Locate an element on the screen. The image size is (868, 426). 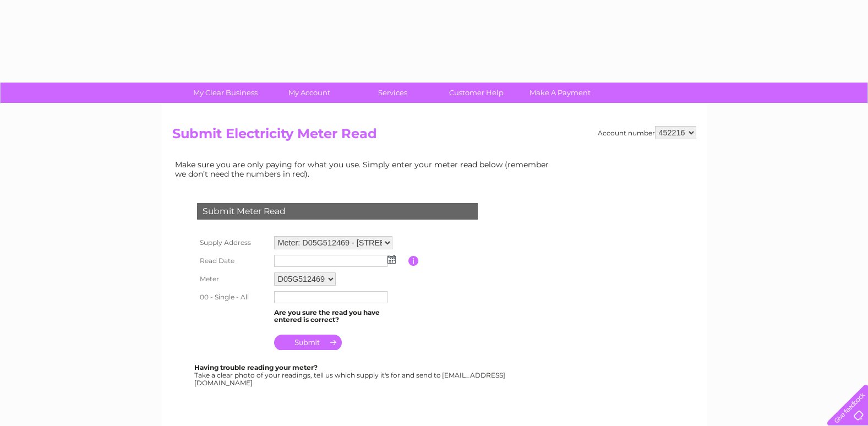
b: Having trouble reading your meter? is located at coordinates (256, 367).